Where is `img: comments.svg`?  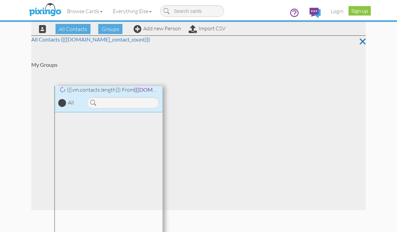 img: comments.svg is located at coordinates (315, 13).